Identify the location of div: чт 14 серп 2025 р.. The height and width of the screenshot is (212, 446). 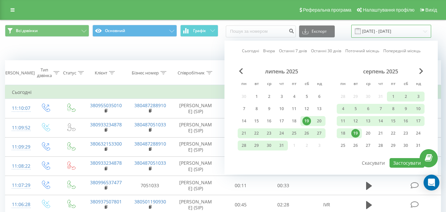
(381, 121).